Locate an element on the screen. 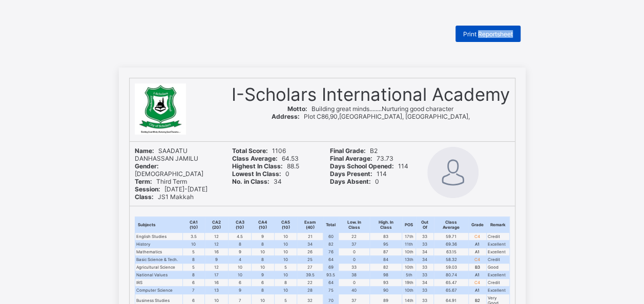 Image resolution: width=644 pixels, height=304 pixels. td: 25 is located at coordinates (308, 209).